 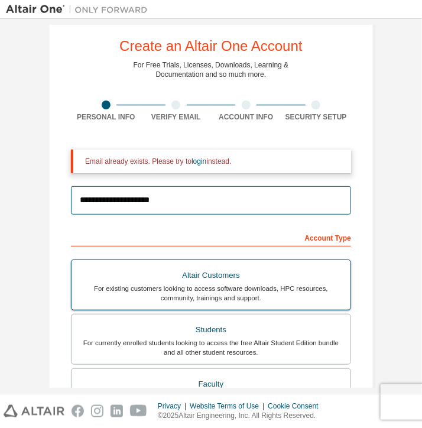 What do you see at coordinates (138, 411) in the screenshot?
I see `img: youtube.svg` at bounding box center [138, 411].